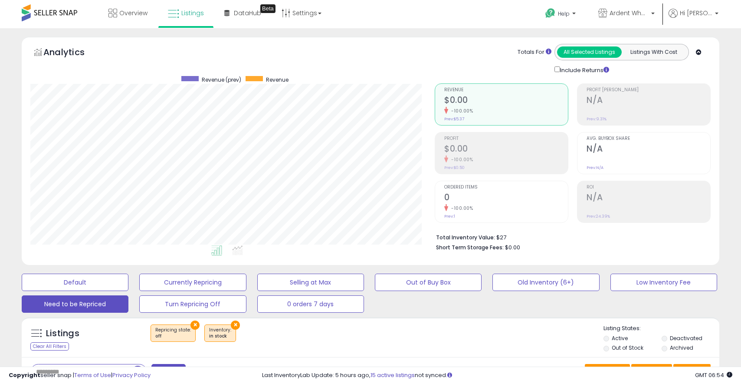 Image resolution: width=741 pixels, height=384 pixels. What do you see at coordinates (564, 13) in the screenshot?
I see `span: Help` at bounding box center [564, 13].